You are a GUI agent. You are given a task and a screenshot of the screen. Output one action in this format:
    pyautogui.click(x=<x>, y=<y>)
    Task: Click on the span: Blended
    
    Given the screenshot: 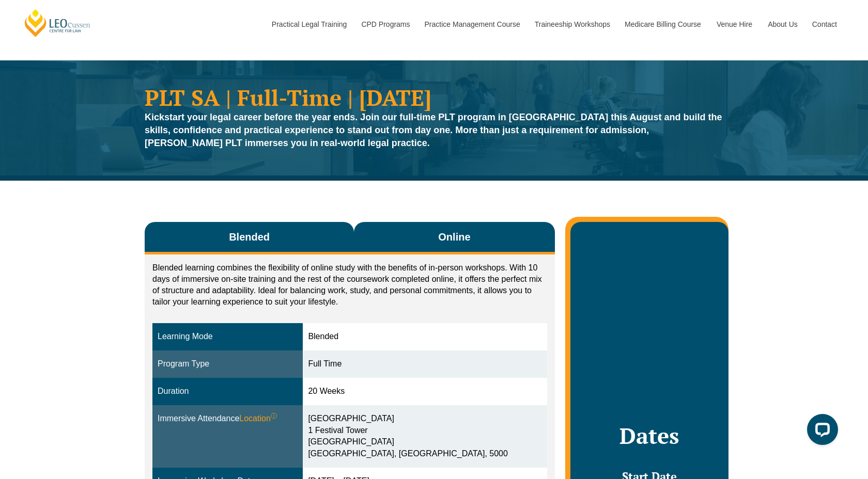 What is the action you would take?
    pyautogui.click(x=249, y=237)
    